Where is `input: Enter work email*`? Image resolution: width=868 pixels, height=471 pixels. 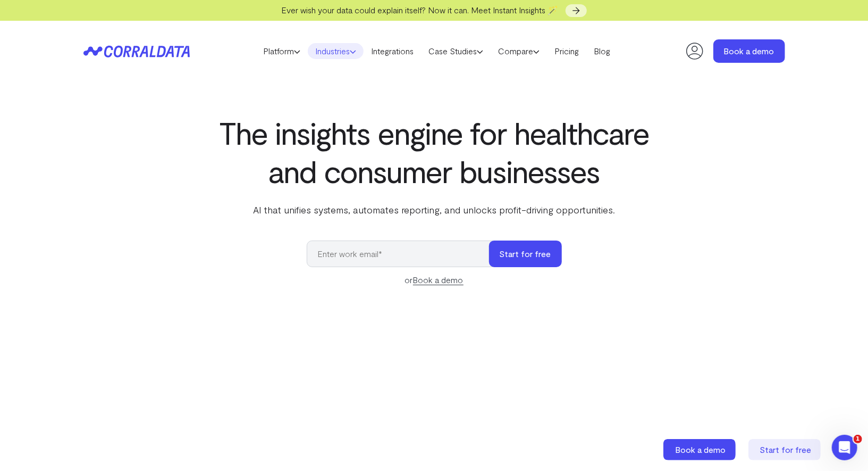
input: Enter work email* is located at coordinates (403, 254).